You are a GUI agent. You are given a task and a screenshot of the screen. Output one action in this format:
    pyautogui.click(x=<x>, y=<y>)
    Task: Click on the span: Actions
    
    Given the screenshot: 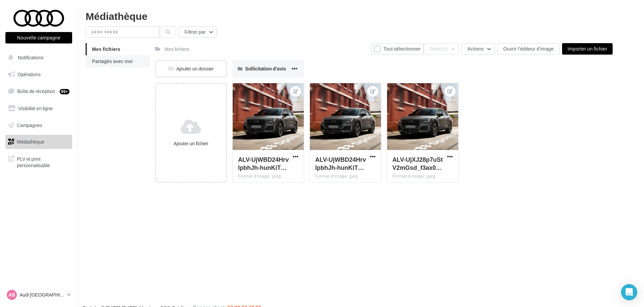 What is the action you would take?
    pyautogui.click(x=475, y=48)
    